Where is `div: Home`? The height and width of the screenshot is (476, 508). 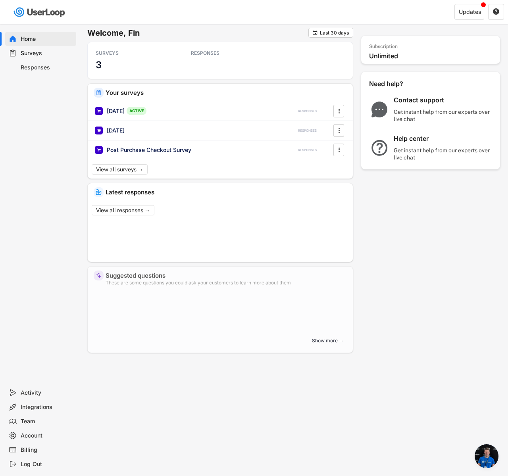 div: Home is located at coordinates (47, 39).